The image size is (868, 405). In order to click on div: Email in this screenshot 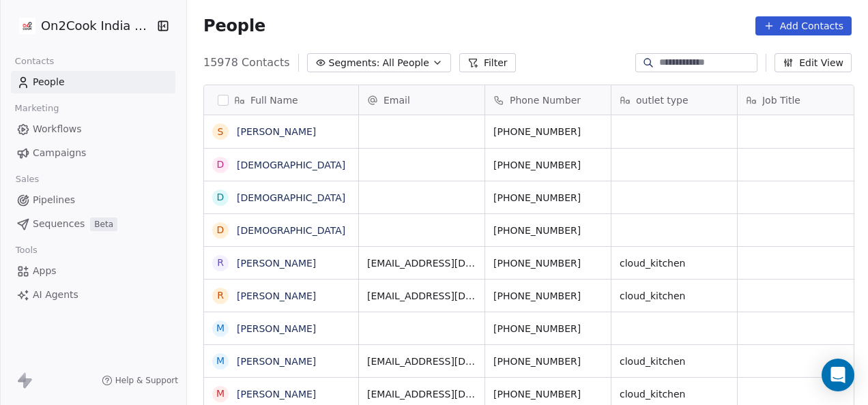, I will do `click(422, 100)`.